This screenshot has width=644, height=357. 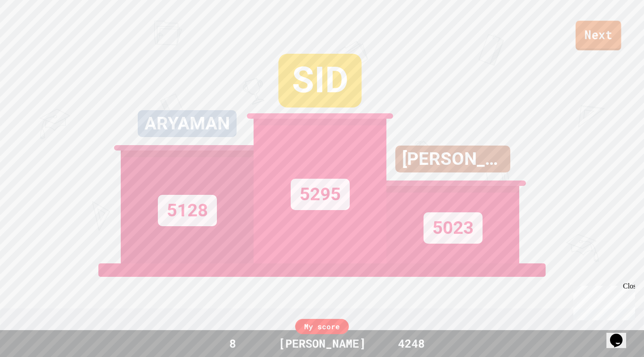 What do you see at coordinates (322, 326) in the screenshot?
I see `div: My score` at bounding box center [322, 326].